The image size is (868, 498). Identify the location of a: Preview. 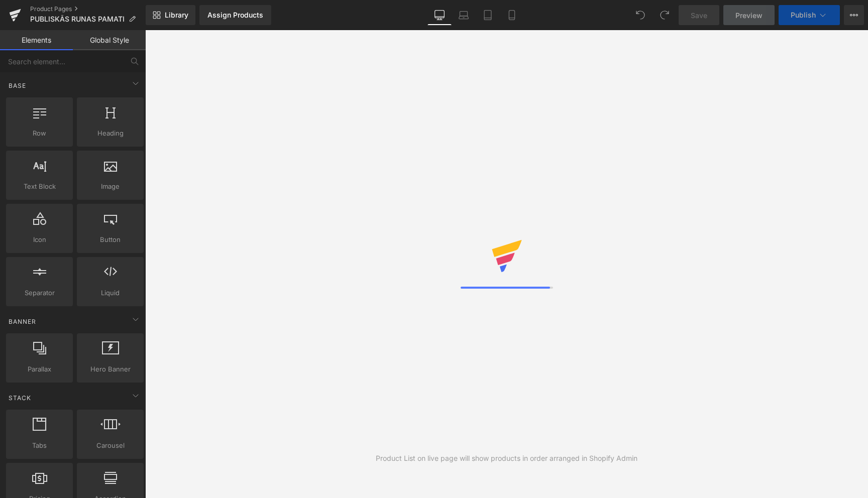
(749, 15).